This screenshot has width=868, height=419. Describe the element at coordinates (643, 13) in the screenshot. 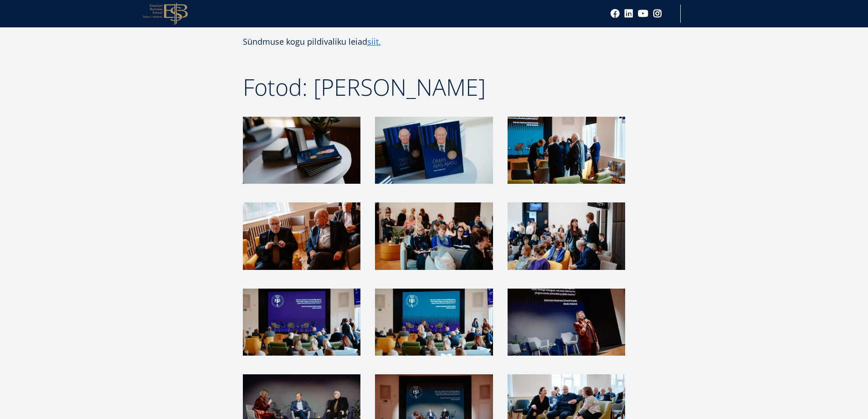

I see `a: Youtube` at that location.